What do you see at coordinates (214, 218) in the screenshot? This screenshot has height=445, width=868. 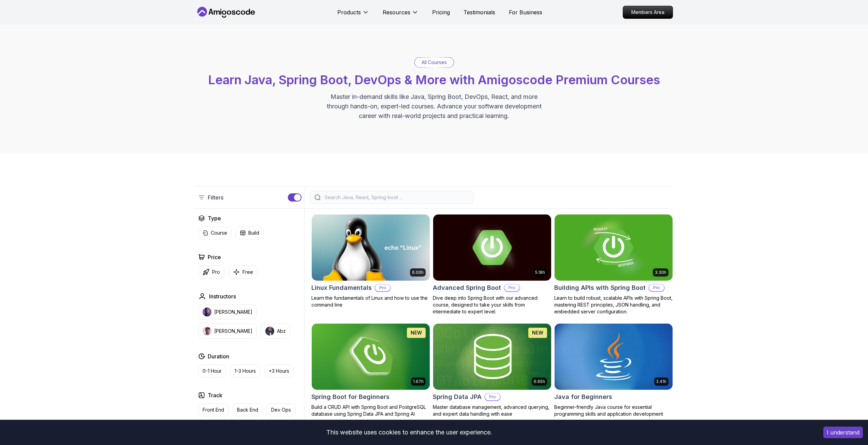 I see `h2: Type` at bounding box center [214, 218].